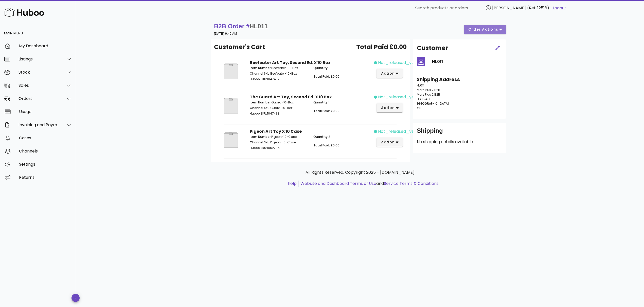 The height and width of the screenshot is (307, 644). I want to click on img: Huboo Logo, so click(24, 13).